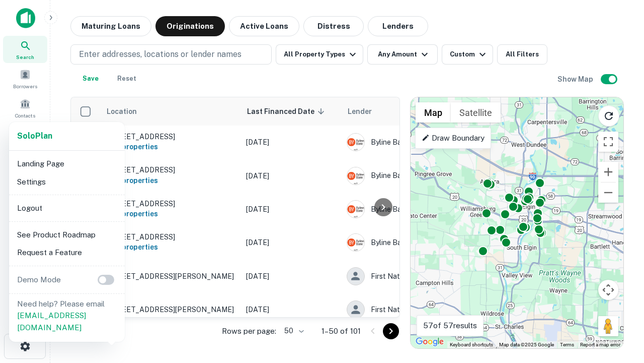 The height and width of the screenshot is (363, 644). What do you see at coordinates (67, 164) in the screenshot?
I see `li: Landing Page` at bounding box center [67, 164].